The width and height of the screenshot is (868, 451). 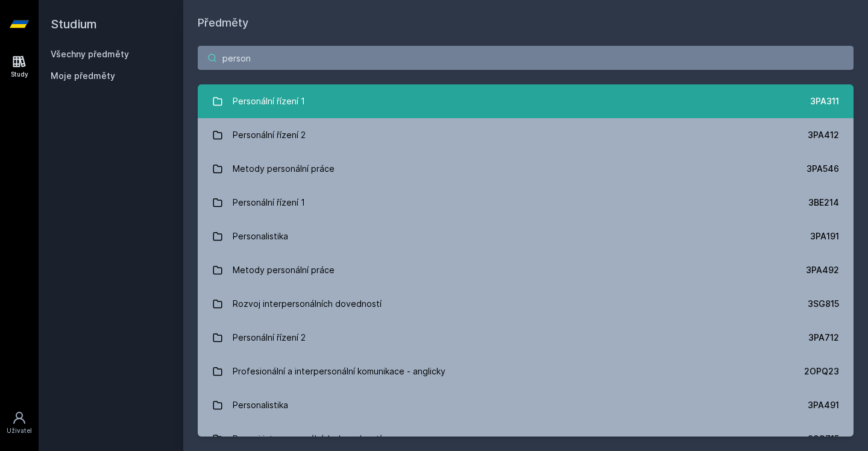 What do you see at coordinates (20, 66) in the screenshot?
I see `a: Study` at bounding box center [20, 66].